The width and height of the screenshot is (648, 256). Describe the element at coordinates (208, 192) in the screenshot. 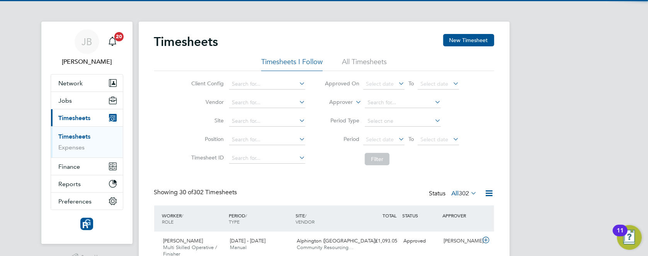

I see `span: 302 Timesheets` at that location.